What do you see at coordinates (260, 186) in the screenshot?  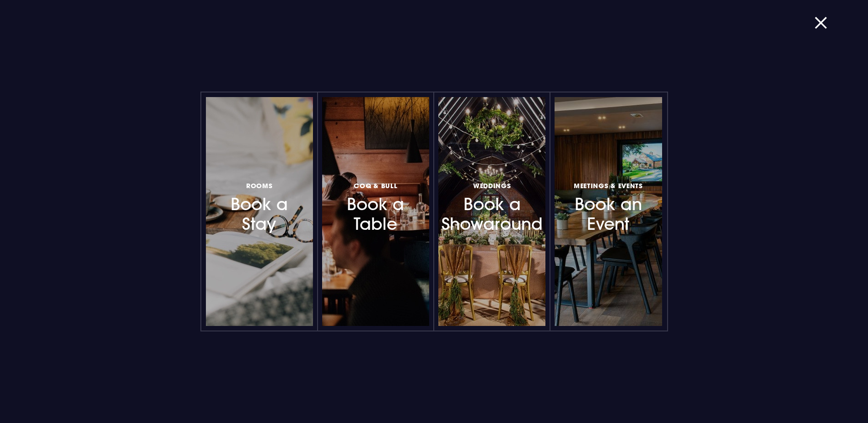 I see `span: Rooms` at bounding box center [260, 186].